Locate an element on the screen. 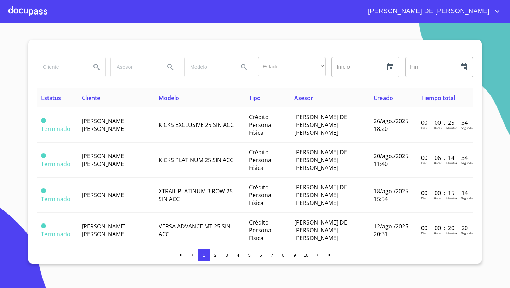 The height and width of the screenshot is (288, 510). button: 3 is located at coordinates (227, 255).